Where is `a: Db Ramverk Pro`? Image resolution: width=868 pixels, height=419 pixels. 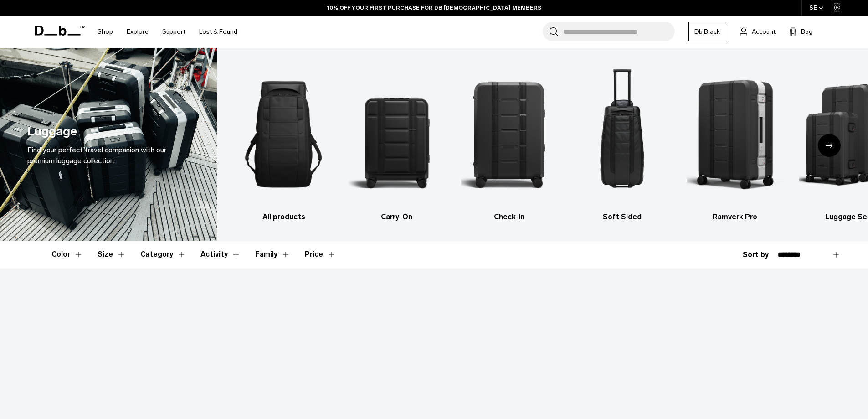
a: Db Ramverk Pro is located at coordinates (735, 141).